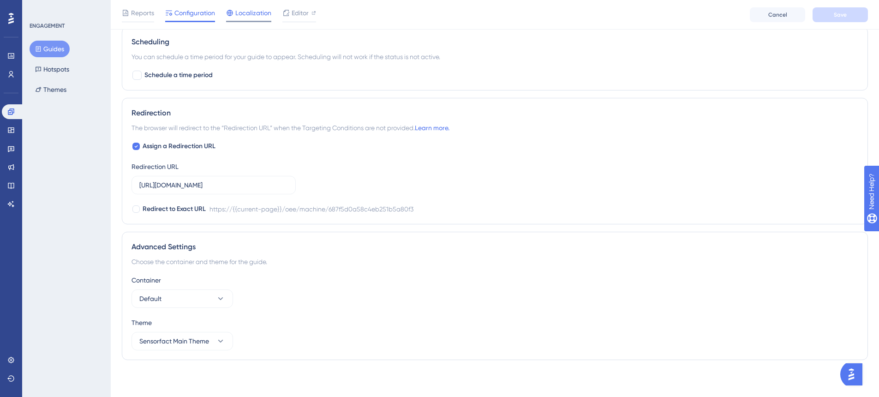 Image resolution: width=879 pixels, height=397 pixels. I want to click on div: ENGAGEMENT, so click(47, 26).